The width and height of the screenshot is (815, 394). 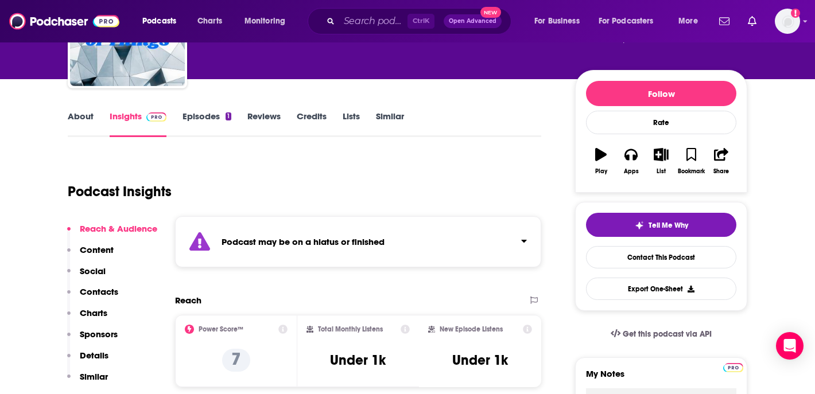 I want to click on a: Charts, so click(x=209, y=21).